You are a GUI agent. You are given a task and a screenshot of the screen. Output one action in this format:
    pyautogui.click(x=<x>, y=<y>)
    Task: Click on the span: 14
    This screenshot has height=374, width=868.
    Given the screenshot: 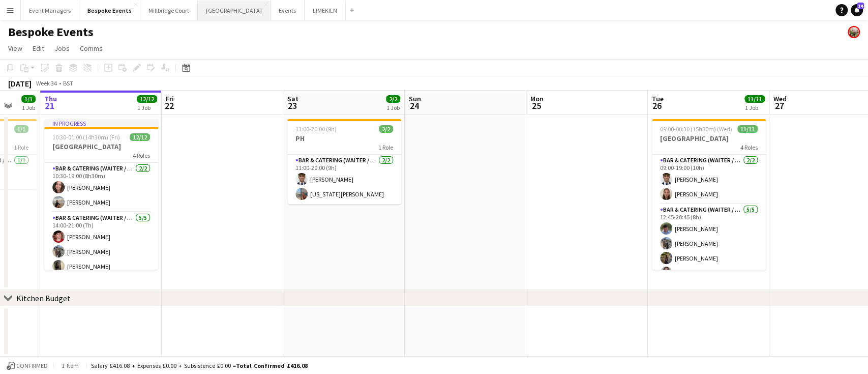 What is the action you would take?
    pyautogui.click(x=860, y=6)
    